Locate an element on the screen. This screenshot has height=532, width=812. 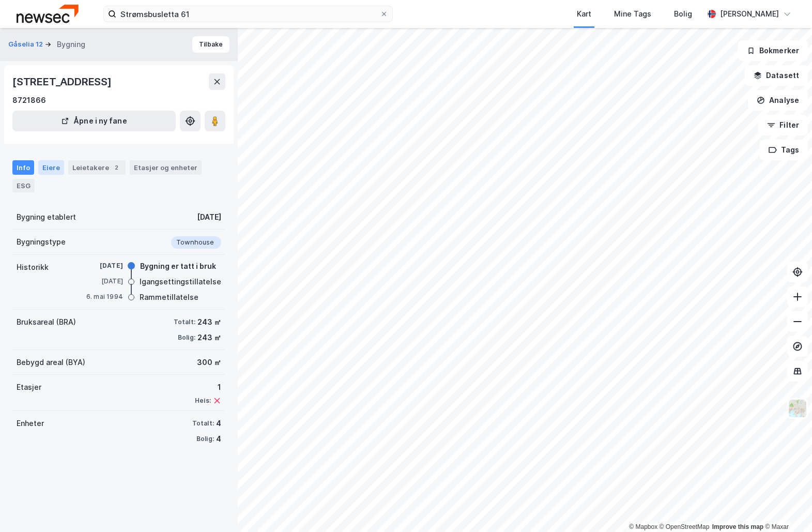
div: ESG is located at coordinates (23, 186).